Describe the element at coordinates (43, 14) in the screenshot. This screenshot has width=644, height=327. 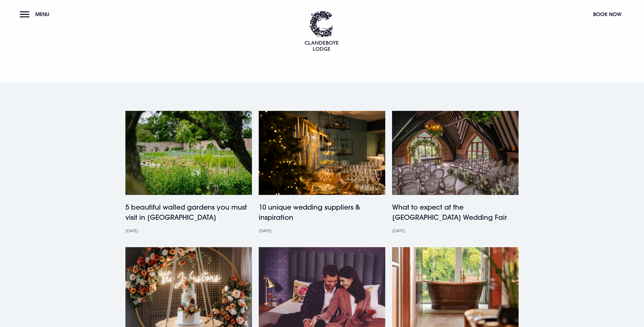
I see `span: Menu` at that location.